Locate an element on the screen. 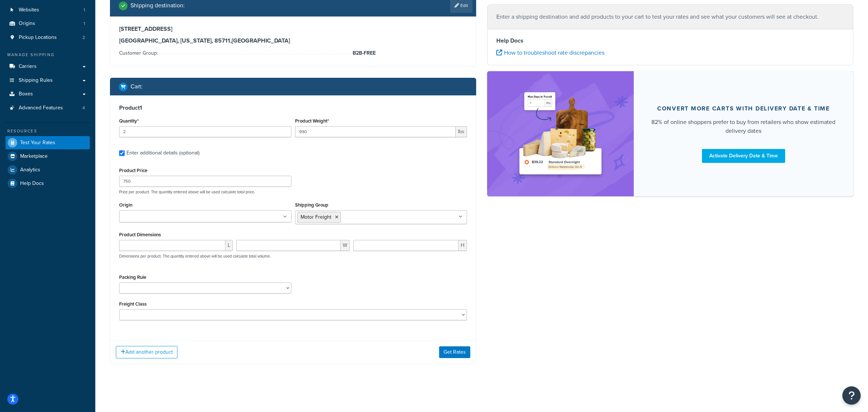 Image resolution: width=868 pixels, height=412 pixels. span: B2B-FREE is located at coordinates (363, 53).